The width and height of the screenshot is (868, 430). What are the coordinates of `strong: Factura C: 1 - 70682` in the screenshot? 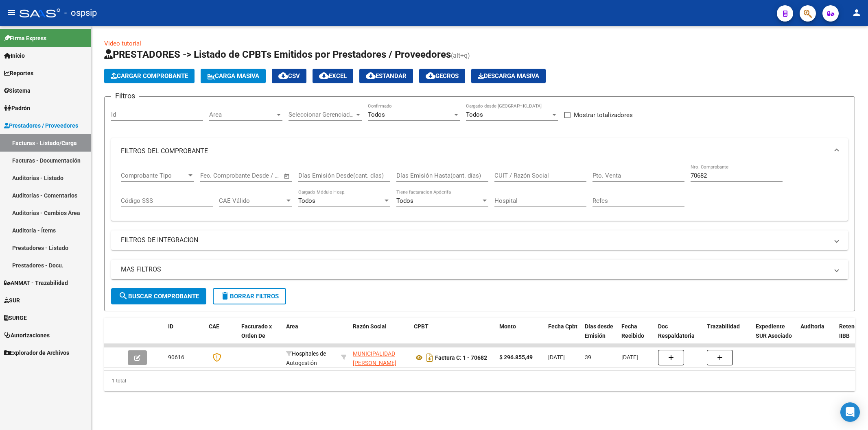 It's located at (461, 358).